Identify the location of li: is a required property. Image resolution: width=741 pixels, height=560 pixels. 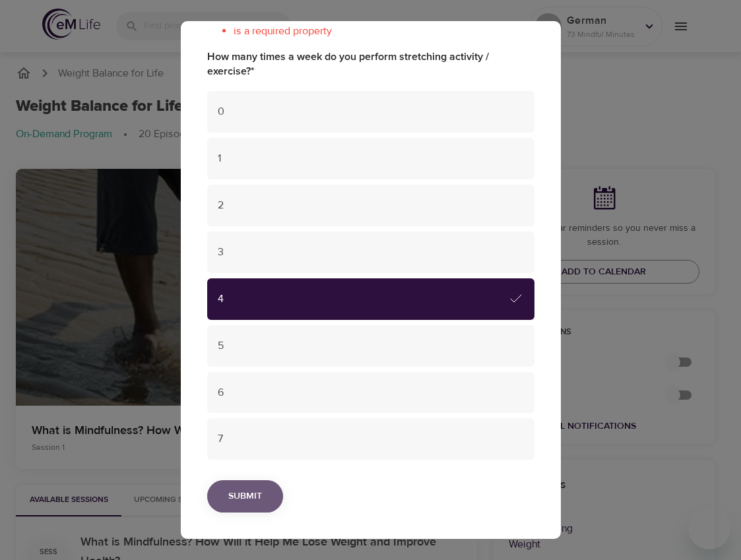
(384, 31).